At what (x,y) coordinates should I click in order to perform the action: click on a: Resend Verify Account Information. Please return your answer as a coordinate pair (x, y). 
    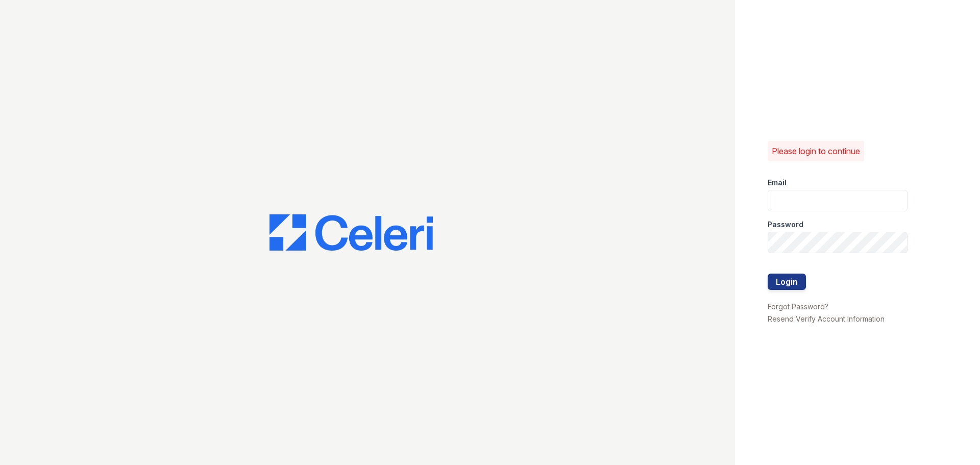
    Looking at the image, I should click on (826, 318).